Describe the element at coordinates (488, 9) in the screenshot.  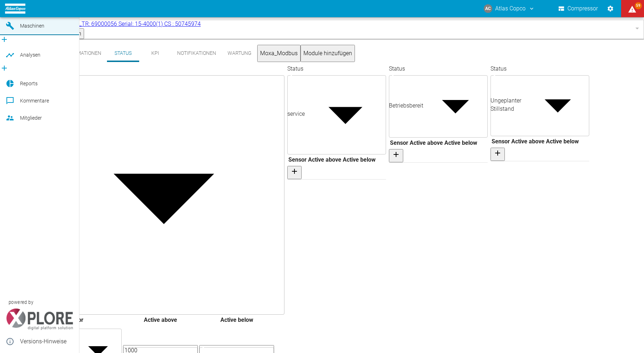
I see `div: AC` at that location.